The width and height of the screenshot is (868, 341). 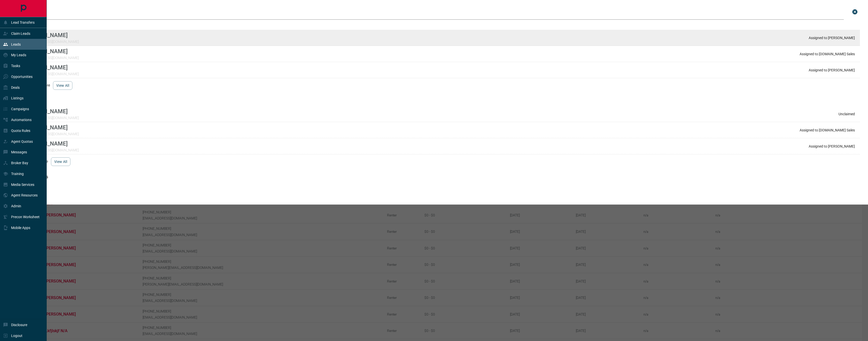 What do you see at coordinates (440, 162) in the screenshot?
I see `div: ...and 94 more` at bounding box center [440, 162].